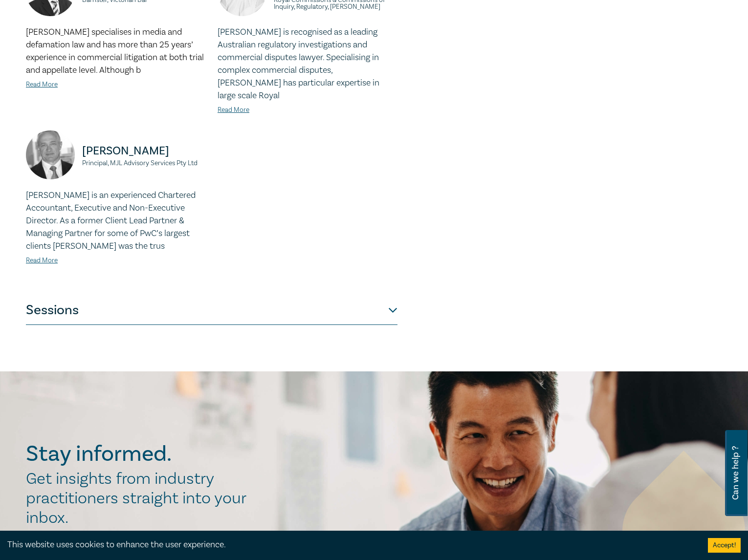 The width and height of the screenshot is (748, 560). Describe the element at coordinates (736, 473) in the screenshot. I see `span: Can we help ?` at that location.